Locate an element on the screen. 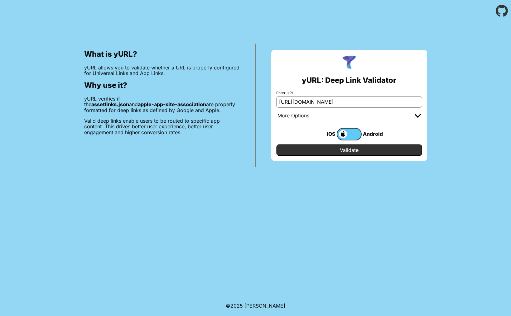 The width and height of the screenshot is (511, 316). img: chevron is located at coordinates (418, 116).